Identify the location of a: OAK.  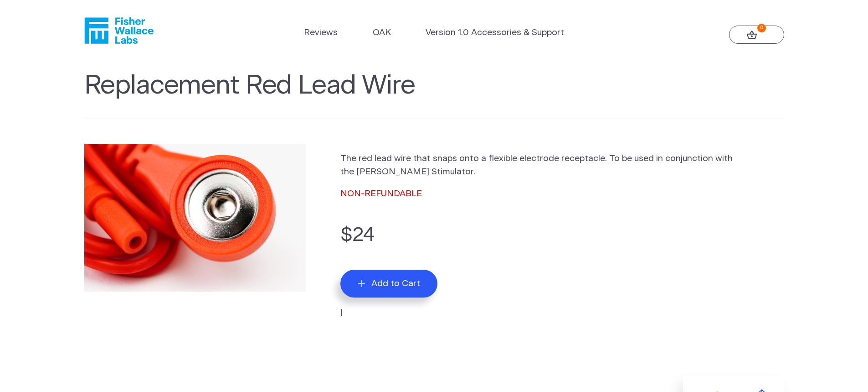
(382, 33).